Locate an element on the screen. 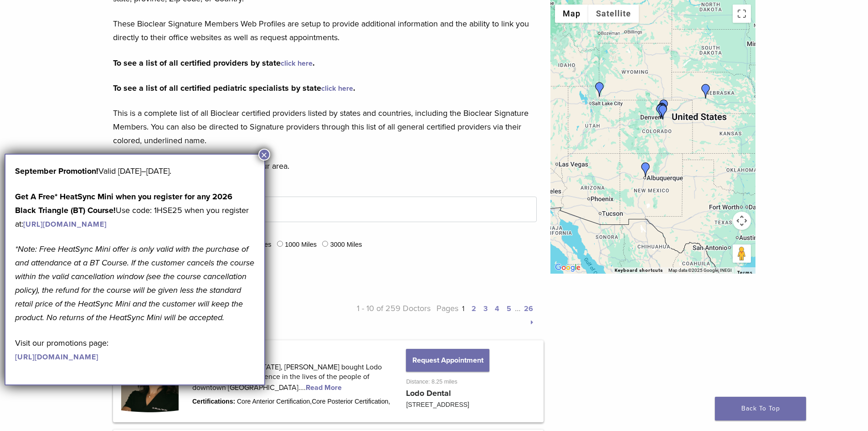 This screenshot has width=868, height=431. button: Keyboard shortcuts is located at coordinates (638, 271).